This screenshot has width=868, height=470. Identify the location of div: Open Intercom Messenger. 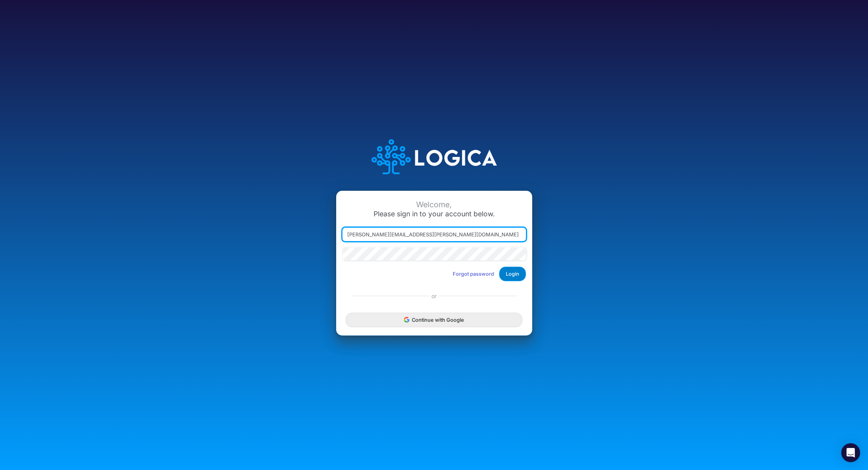
(851, 453).